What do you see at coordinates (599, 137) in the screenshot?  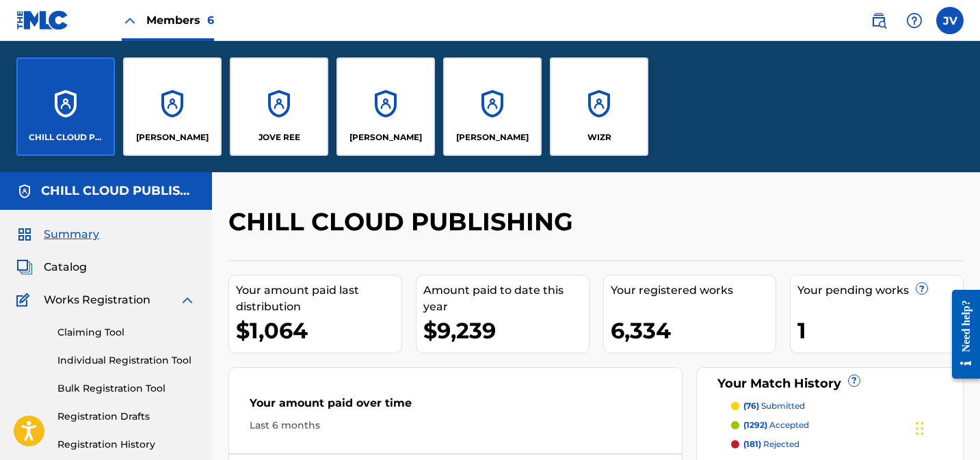 I see `p: WIZR` at bounding box center [599, 137].